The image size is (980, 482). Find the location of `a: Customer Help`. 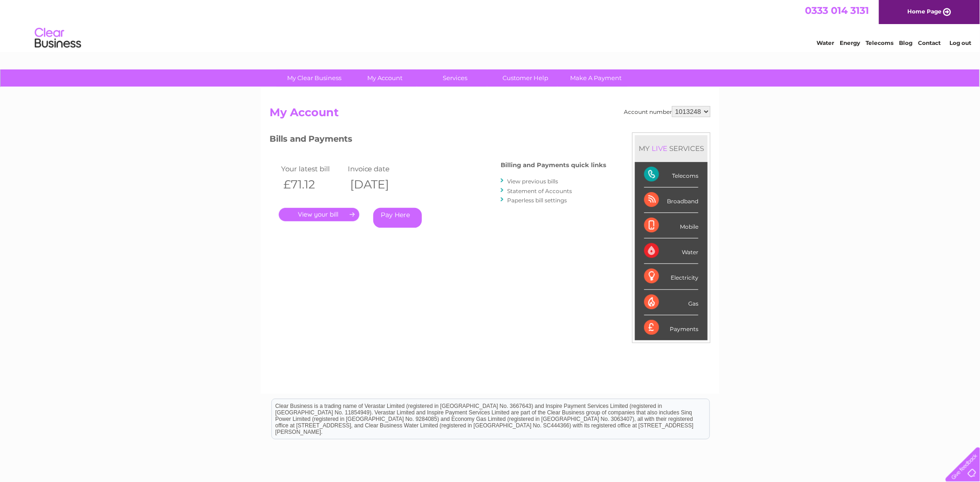

a: Customer Help is located at coordinates (525, 78).